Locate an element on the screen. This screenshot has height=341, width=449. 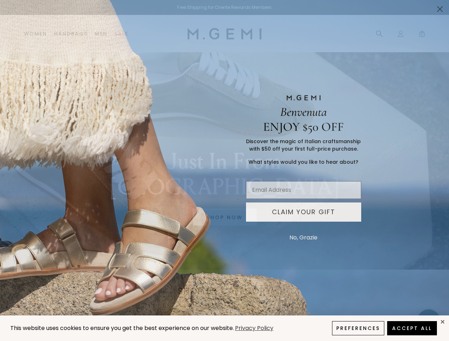
button: Close dialog is located at coordinates (440, 9).